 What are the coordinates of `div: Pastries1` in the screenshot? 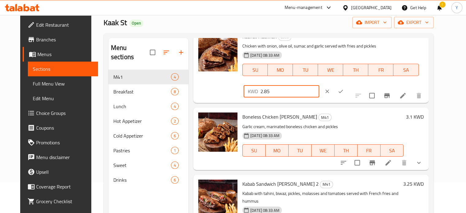 It's located at (148, 150).